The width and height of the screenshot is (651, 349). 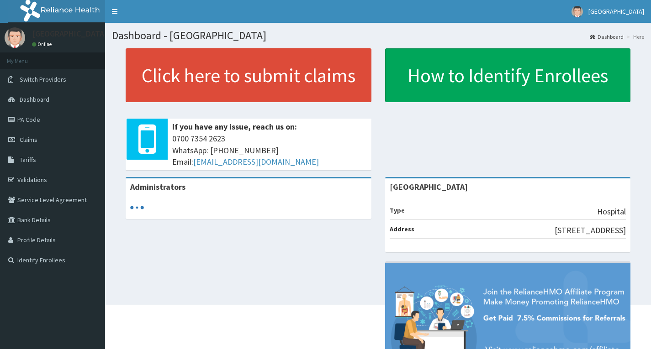 I want to click on span: Claims, so click(x=28, y=140).